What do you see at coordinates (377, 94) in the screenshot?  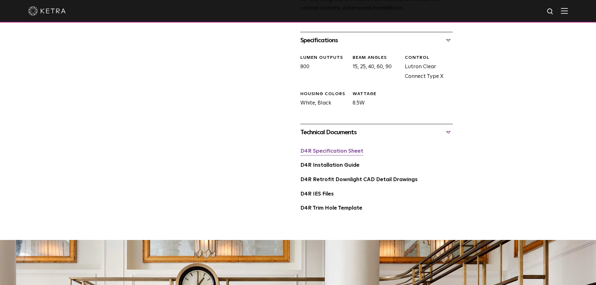 I see `div: WATTAGE` at bounding box center [377, 94].